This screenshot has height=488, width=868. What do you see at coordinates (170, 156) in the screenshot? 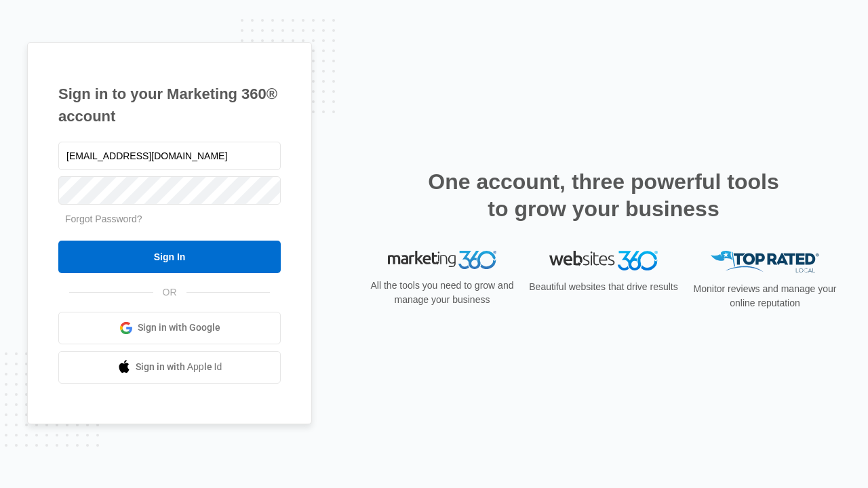
I see `input: Email` at bounding box center [170, 156].